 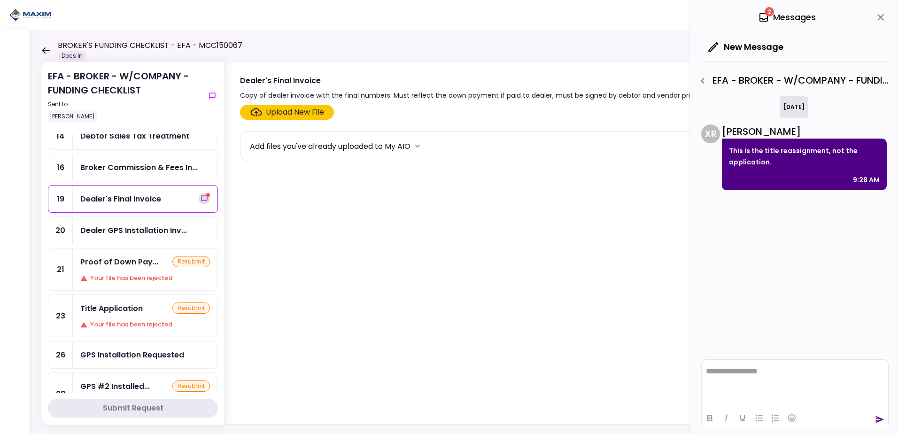 What do you see at coordinates (61, 167) in the screenshot?
I see `div: 16` at bounding box center [61, 167].